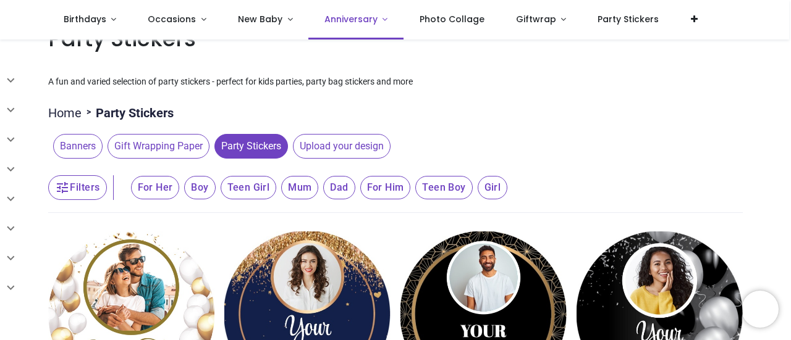 The image size is (791, 340). What do you see at coordinates (395, 82) in the screenshot?
I see `p: A fun and varied selection of party stickers - perfect for kids parties, party bag stickers and more` at bounding box center [395, 82].